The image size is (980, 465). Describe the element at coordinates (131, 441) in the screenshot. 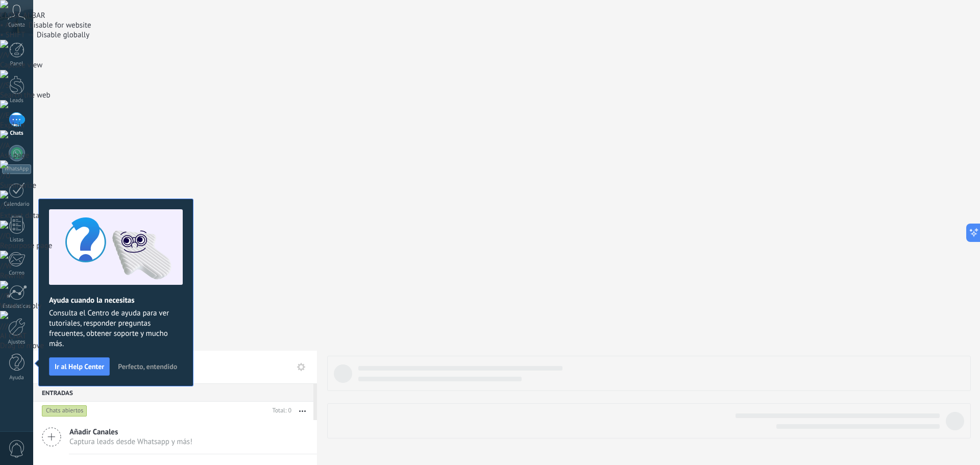

I see `span: Captura leads desde Whatsapp y más!` at that location.